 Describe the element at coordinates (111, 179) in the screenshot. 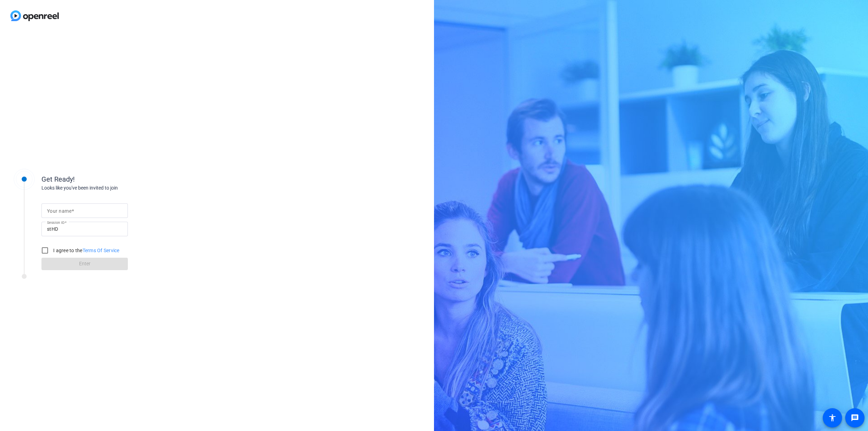

I see `div: Get Ready!` at that location.